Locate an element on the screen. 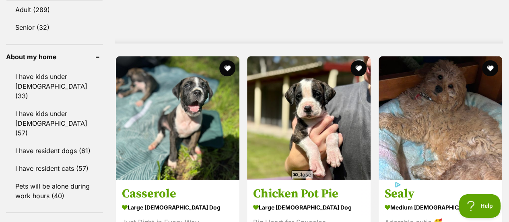 The image size is (509, 222). a: Pets will be alone during work hours (40) is located at coordinates (54, 190).